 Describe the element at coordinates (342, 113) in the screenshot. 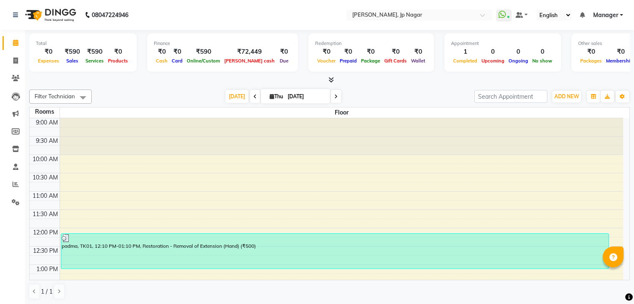

I see `span: Floor` at that location.